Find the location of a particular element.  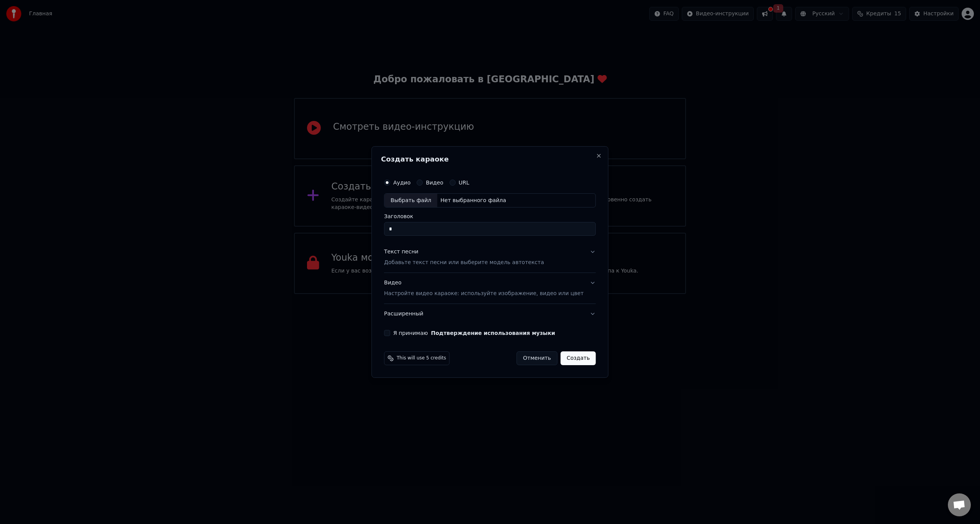

label: URL is located at coordinates (464, 182).